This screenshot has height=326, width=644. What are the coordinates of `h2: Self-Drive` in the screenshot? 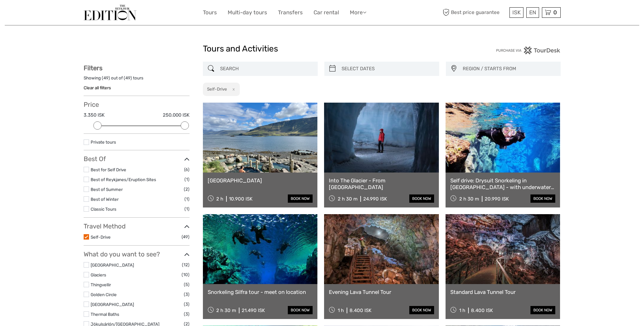 It's located at (217, 89).